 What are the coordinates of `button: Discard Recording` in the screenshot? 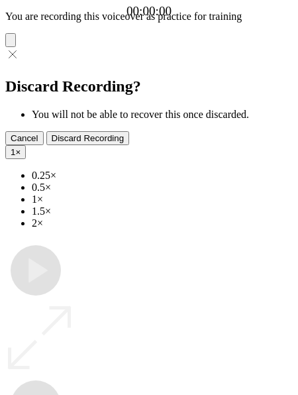 It's located at (88, 138).